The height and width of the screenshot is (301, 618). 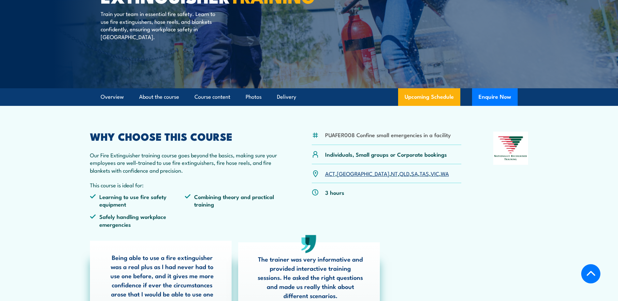 What do you see at coordinates (510, 148) in the screenshot?
I see `img: Nationally Recognised Training logo.` at bounding box center [510, 148].